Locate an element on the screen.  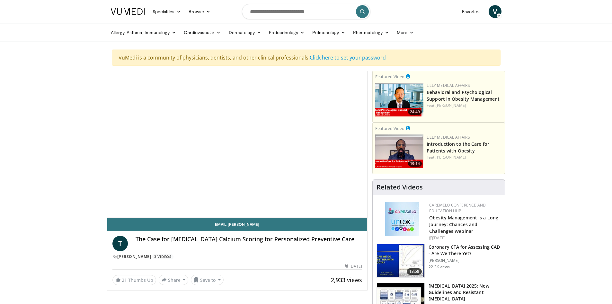
img: 45df64a9-a6de-482c-8a90-ada250f7980c.png.150x105_q85_autocrop_double_scale_upscale_version-0.2.jpg is located at coordinates (402, 219).